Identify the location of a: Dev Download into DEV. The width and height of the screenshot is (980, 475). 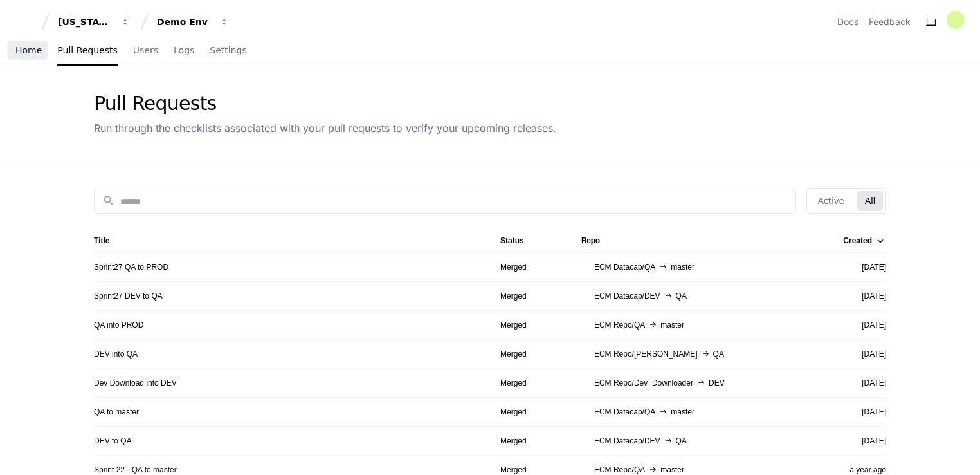
(135, 383).